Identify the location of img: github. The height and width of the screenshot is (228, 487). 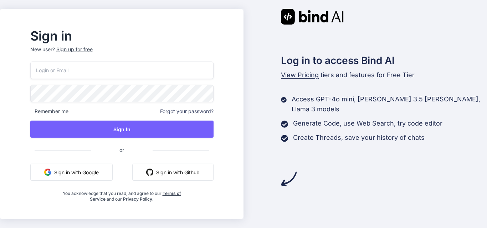
(150, 173).